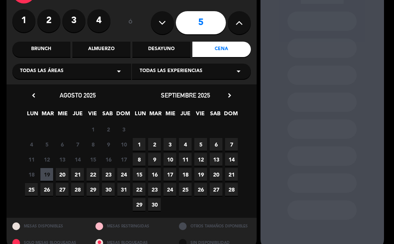 This screenshot has width=394, height=244. What do you see at coordinates (130, 23) in the screenshot?
I see `div: ó` at bounding box center [130, 23].